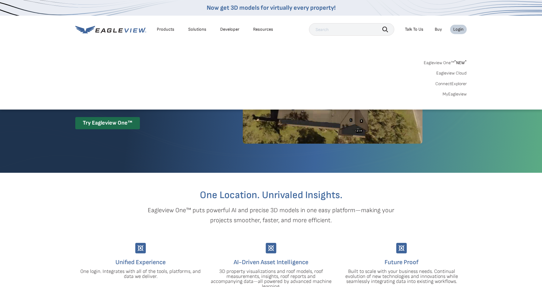 The height and width of the screenshot is (287, 542). I want to click on div: Talk To Us, so click(414, 29).